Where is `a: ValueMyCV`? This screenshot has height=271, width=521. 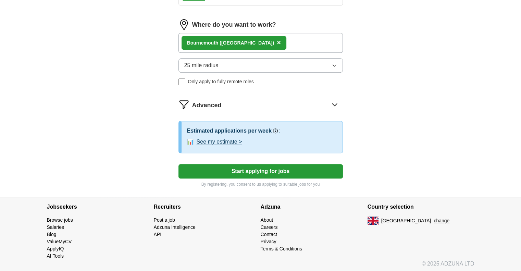
a: ValueMyCV is located at coordinates (59, 241).